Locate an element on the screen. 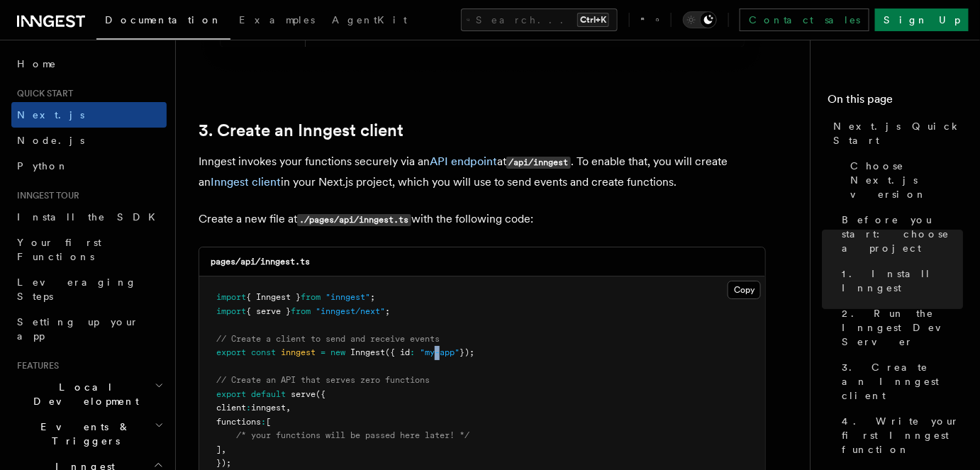 This screenshot has width=980, height=470. a: Before you start: choose a project is located at coordinates (899, 234).